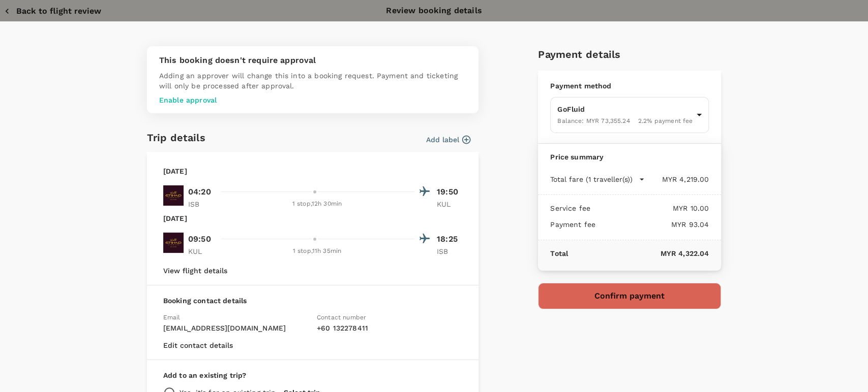  What do you see at coordinates (638, 253) in the screenshot?
I see `p: MYR 4,322.04` at bounding box center [638, 253].